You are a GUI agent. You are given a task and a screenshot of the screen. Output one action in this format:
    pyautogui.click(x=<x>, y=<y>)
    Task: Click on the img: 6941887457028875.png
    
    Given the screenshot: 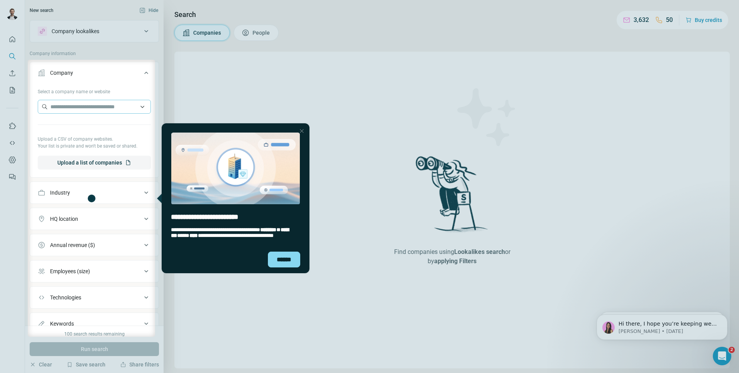 What is the action you would take?
    pyautogui.click(x=80, y=47)
    